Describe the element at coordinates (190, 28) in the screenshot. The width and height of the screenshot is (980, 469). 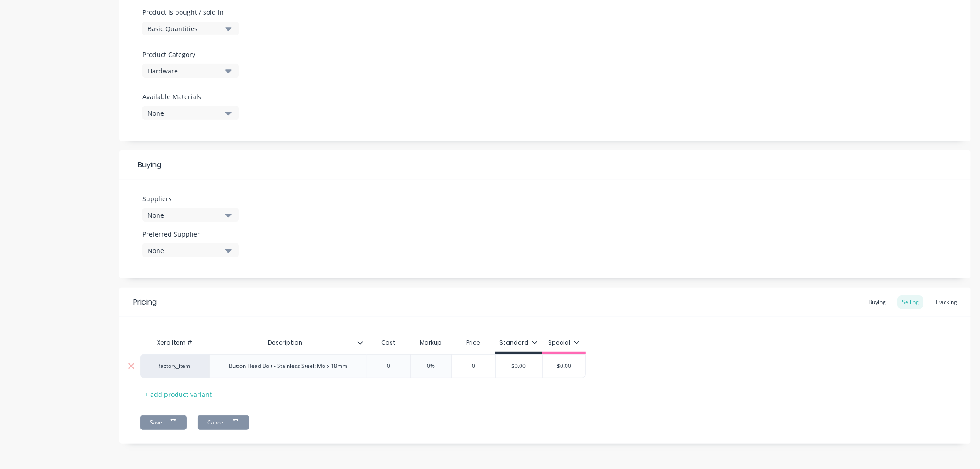
I see `button: Basic Quantities` at that location.